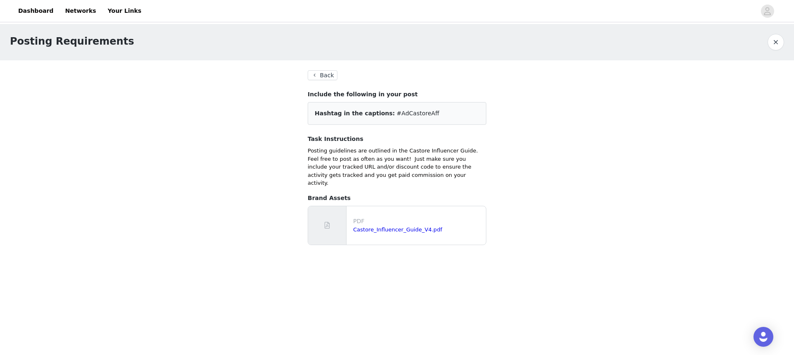  Describe the element at coordinates (397, 167) in the screenshot. I see `p: Posting guidelines are outlined in the Castore Influencer Guide. Feel free to post as often as yo...` at that location.